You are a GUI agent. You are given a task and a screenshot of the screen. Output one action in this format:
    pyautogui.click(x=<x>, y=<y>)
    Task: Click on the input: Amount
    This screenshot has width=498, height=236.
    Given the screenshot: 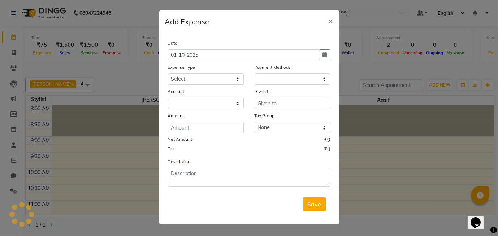 What is the action you would take?
    pyautogui.click(x=206, y=127)
    